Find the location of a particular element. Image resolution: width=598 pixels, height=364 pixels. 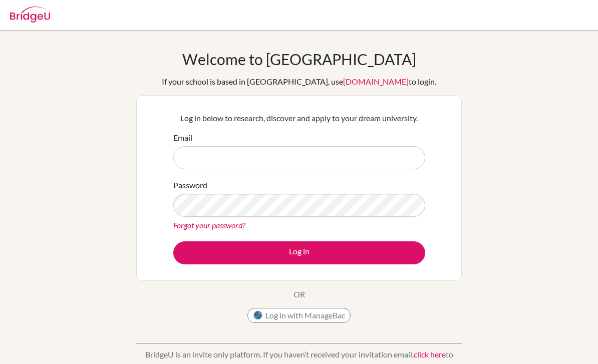

a: Forgot your password? is located at coordinates (209, 225).